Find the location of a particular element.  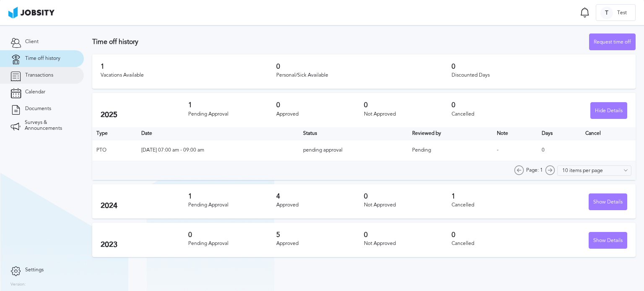

button: Hide Details is located at coordinates (609, 111).